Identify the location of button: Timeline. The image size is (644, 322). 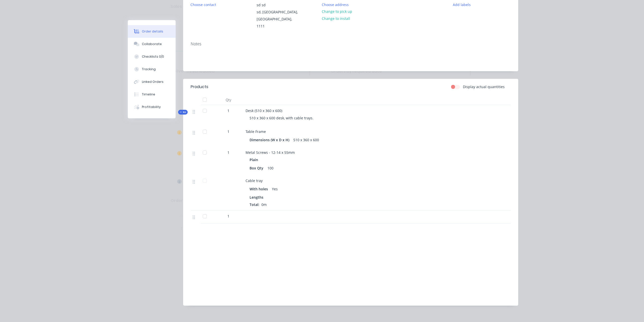
(152, 95).